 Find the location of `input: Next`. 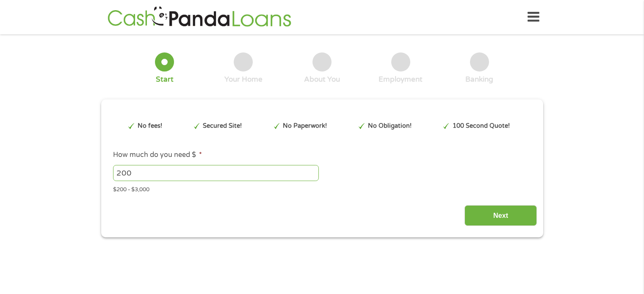

input: Next is located at coordinates (500, 215).